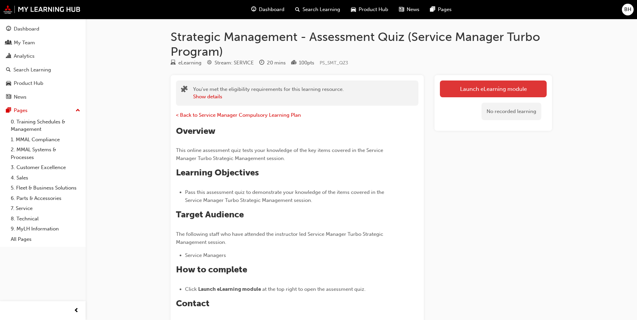 The width and height of the screenshot is (637, 320). Describe the element at coordinates (280, 154) in the screenshot. I see `span: This online assessment quiz tests your knowledge of the key items covered in the Service Manager ...` at that location.